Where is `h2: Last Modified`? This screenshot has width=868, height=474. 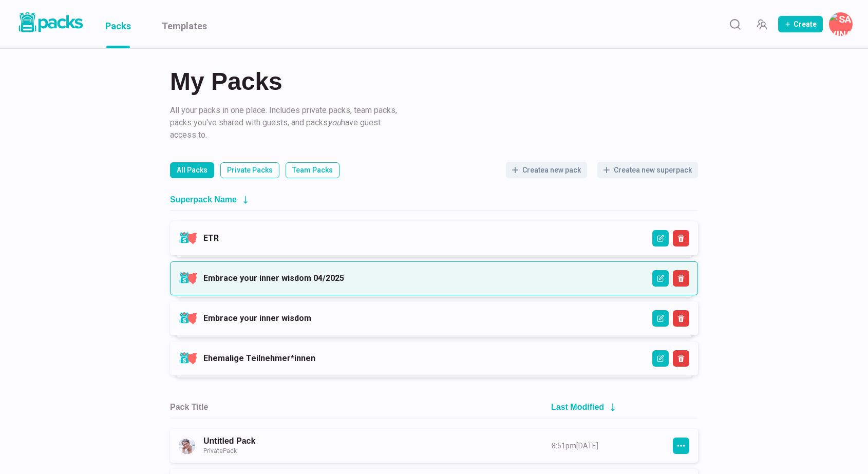 h2: Last Modified is located at coordinates (577, 407).